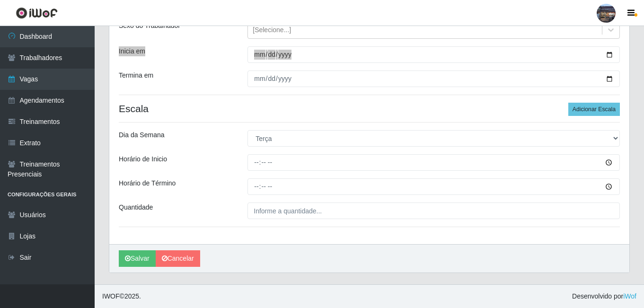 The image size is (644, 308). Describe the element at coordinates (136, 75) in the screenshot. I see `label: Termina em` at that location.